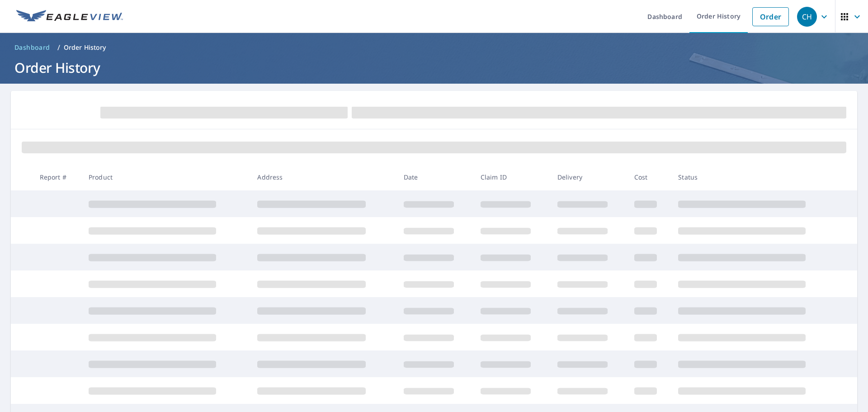  I want to click on p: Order History, so click(85, 48).